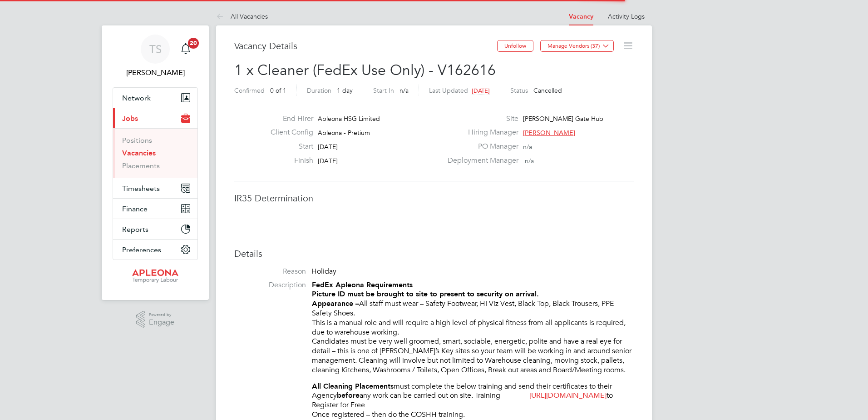 The image size is (868, 420). What do you see at coordinates (155, 118) in the screenshot?
I see `button: Jobs` at bounding box center [155, 118].